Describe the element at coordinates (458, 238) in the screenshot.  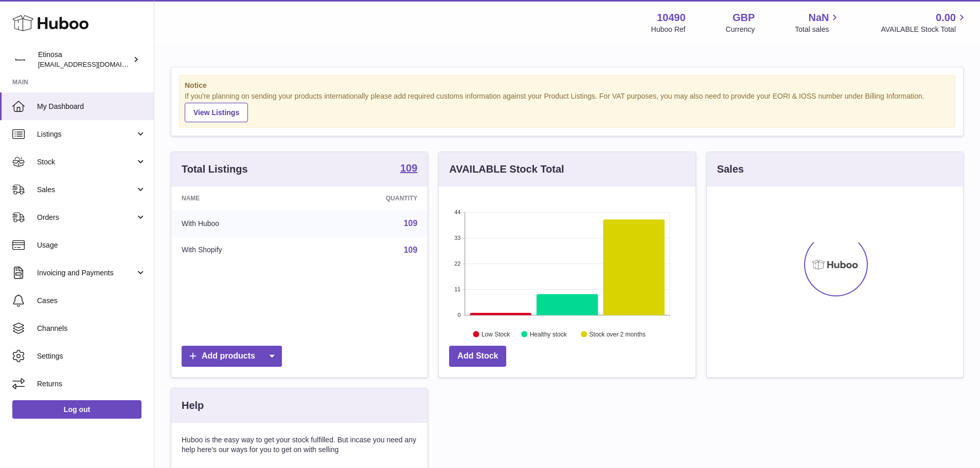
I see `text: 33` at that location.